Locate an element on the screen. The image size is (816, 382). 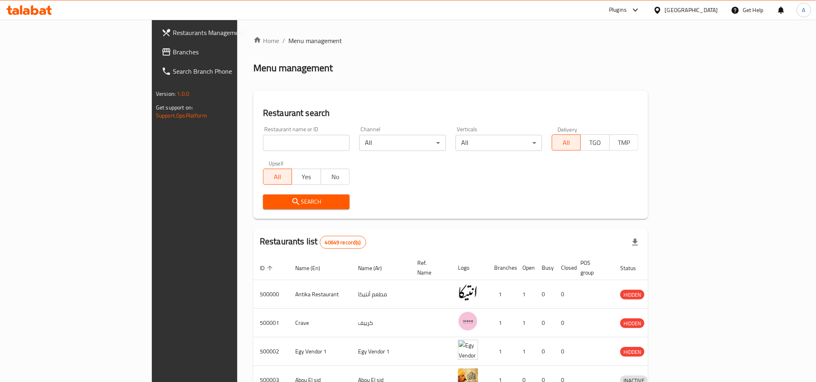
th: Branches is located at coordinates (502, 268).